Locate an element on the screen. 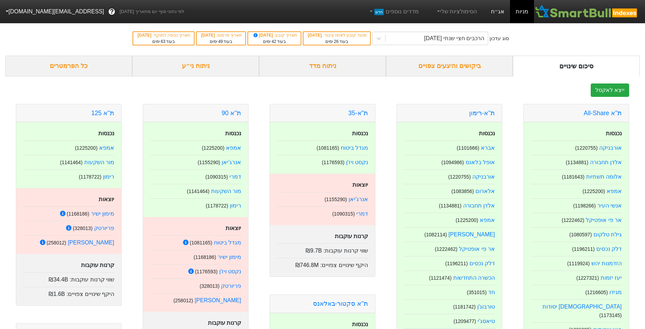 The width and height of the screenshot is (645, 329). small: ( 351015 ) is located at coordinates (476, 292).